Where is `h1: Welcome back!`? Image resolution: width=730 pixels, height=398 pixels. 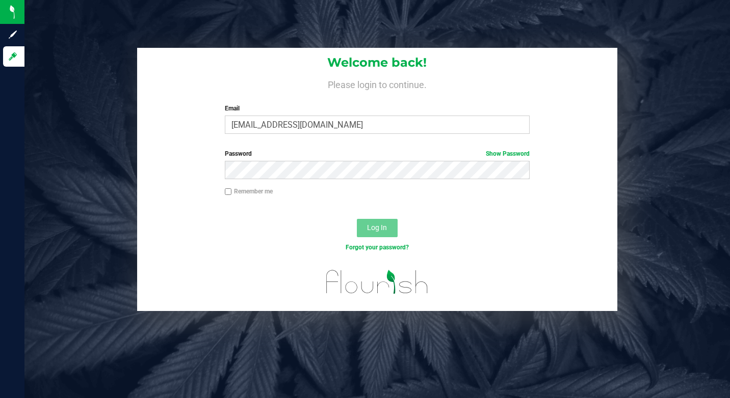 h1: Welcome back! is located at coordinates (377, 63).